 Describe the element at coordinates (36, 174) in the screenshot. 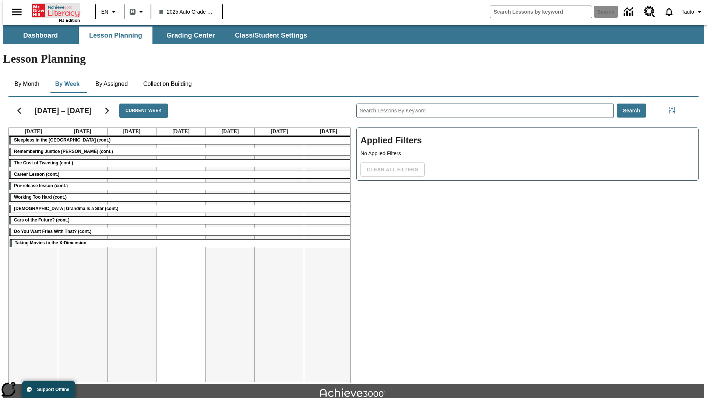

I see `span: Career Lesson (cont.)` at that location.